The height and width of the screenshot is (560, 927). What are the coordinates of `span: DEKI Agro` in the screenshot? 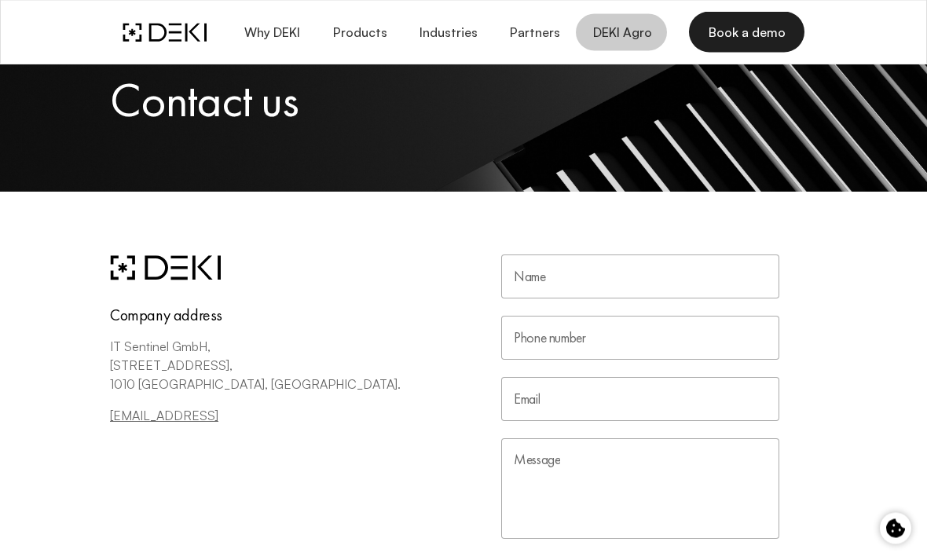 It's located at (621, 32).